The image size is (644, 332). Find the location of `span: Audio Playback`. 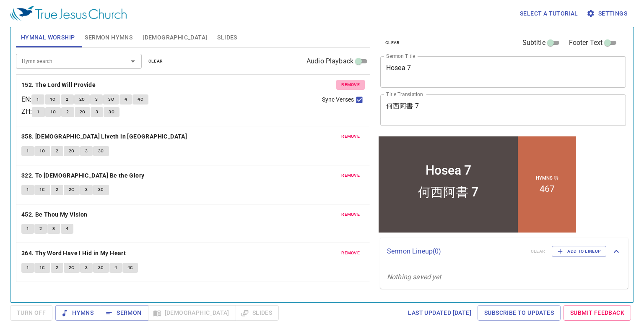

span: Audio Playback is located at coordinates (330, 61).